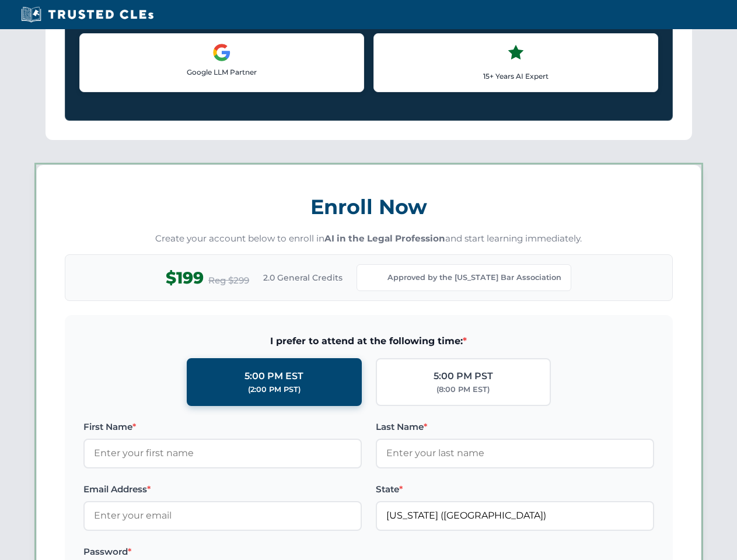 Image resolution: width=737 pixels, height=560 pixels. Describe the element at coordinates (514, 515) in the screenshot. I see `input: Kentucky (KY)` at that location.